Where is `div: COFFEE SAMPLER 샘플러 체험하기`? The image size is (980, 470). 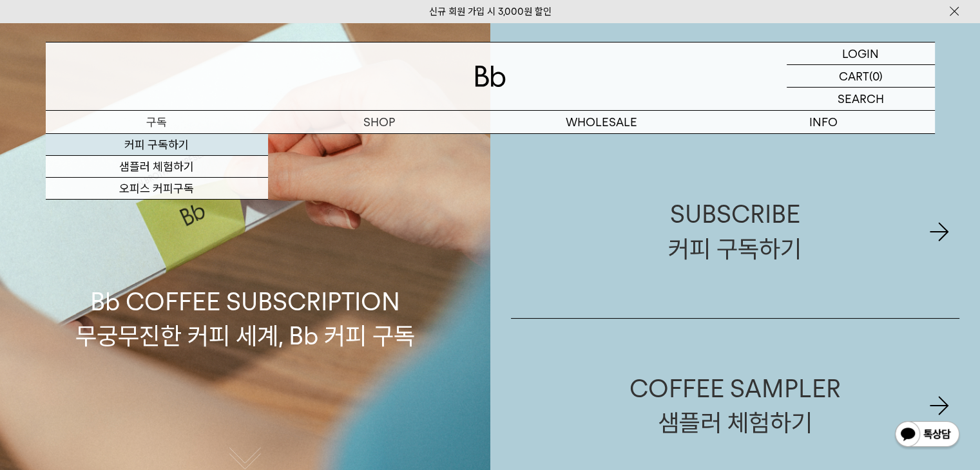 div: COFFEE SAMPLER 샘플러 체험하기 is located at coordinates (735, 406).